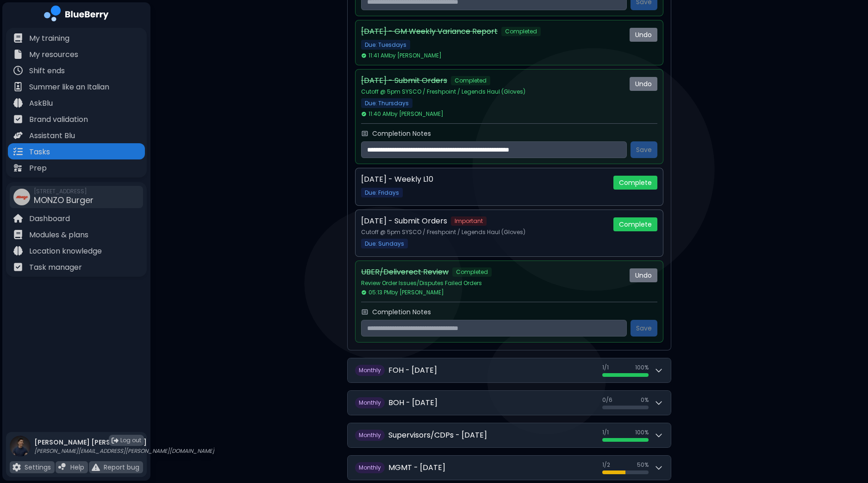  What do you see at coordinates (50, 218) in the screenshot?
I see `p: Dashboard` at bounding box center [50, 218].